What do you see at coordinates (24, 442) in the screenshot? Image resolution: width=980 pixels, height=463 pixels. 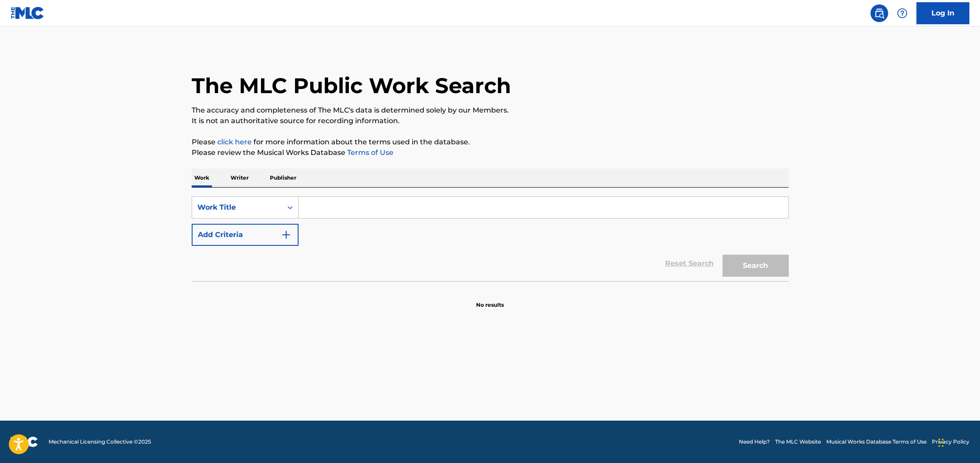 I see `img: logo` at bounding box center [24, 442].